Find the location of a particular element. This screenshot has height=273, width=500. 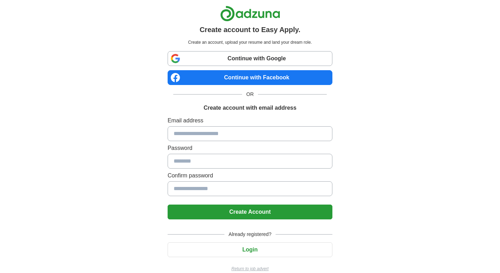

span: OR is located at coordinates (250, 94).